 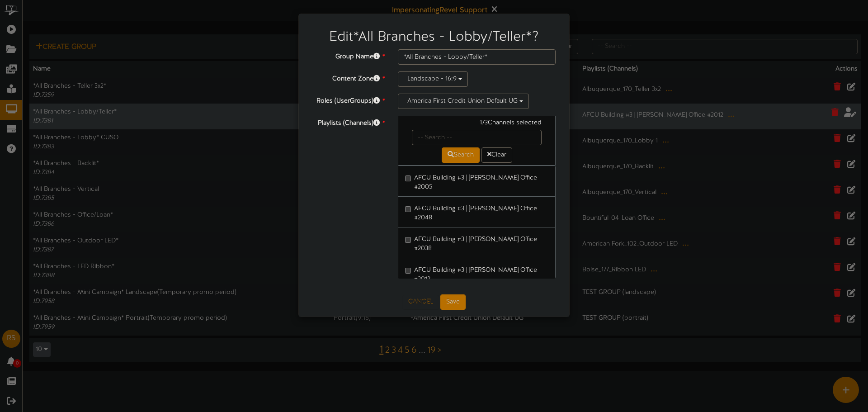 What do you see at coordinates (348, 55) in the screenshot?
I see `label: Group Name` at bounding box center [348, 55].